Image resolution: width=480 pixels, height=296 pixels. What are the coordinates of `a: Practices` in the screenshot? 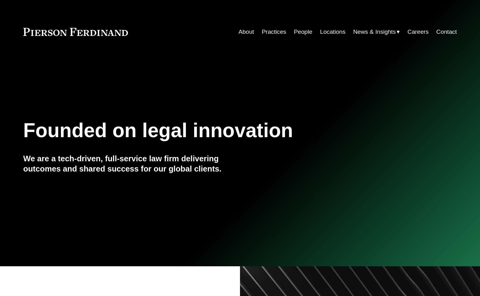 It's located at (274, 32).